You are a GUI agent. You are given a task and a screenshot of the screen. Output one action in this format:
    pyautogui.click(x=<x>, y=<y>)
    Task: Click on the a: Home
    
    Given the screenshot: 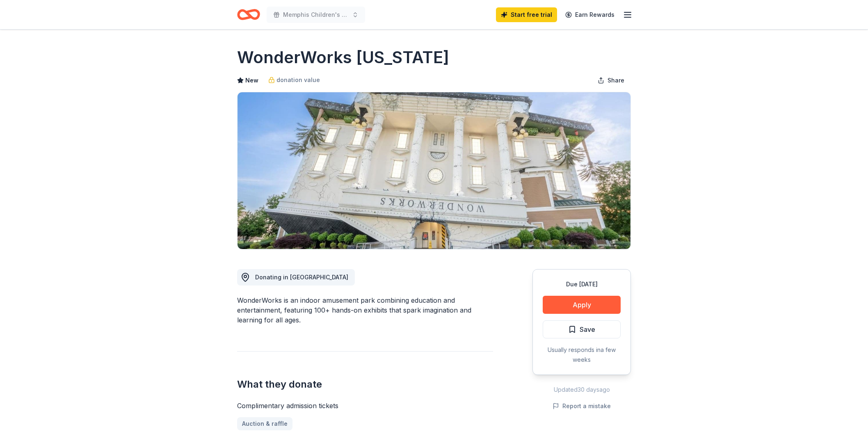 What is the action you would take?
    pyautogui.click(x=249, y=15)
    